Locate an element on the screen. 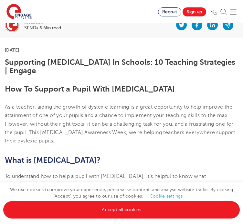  span: We use cookies to improve your experience, personalise content, and analyse website traffic. By c... is located at coordinates (121, 200).